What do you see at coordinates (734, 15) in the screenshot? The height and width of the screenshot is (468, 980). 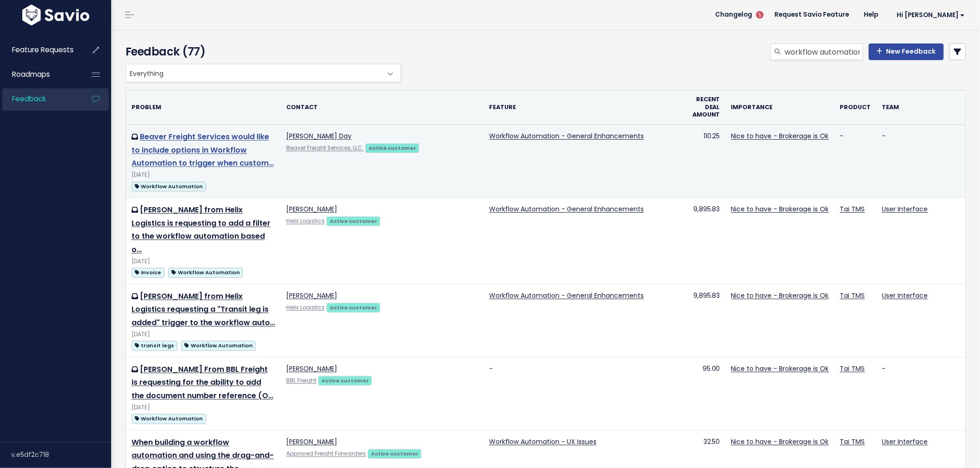 I see `span: Changelog` at bounding box center [734, 15].